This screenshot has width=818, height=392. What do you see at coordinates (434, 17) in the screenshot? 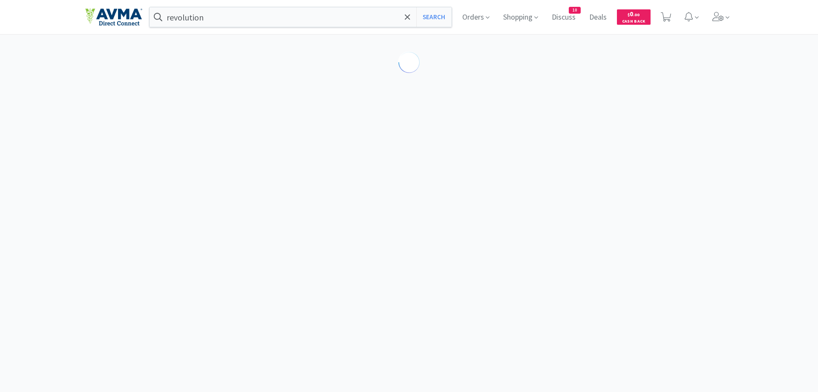
I see `button: Search` at bounding box center [434, 17].